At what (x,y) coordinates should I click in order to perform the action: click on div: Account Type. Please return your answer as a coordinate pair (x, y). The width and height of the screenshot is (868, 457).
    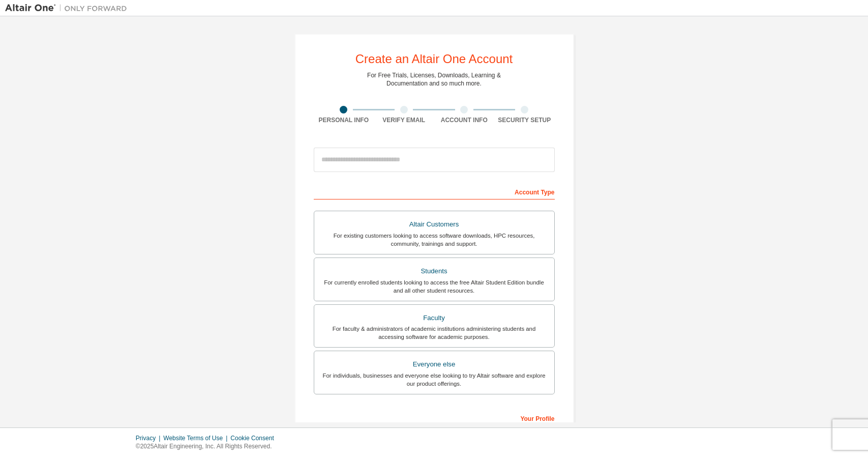
    Looking at the image, I should click on (434, 191).